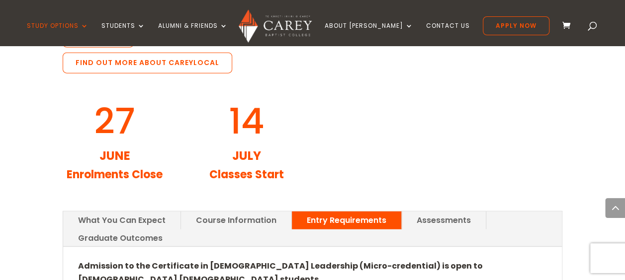 Image resolution: width=625 pixels, height=280 pixels. Describe the element at coordinates (236, 220) in the screenshot. I see `a: Course Information` at that location.